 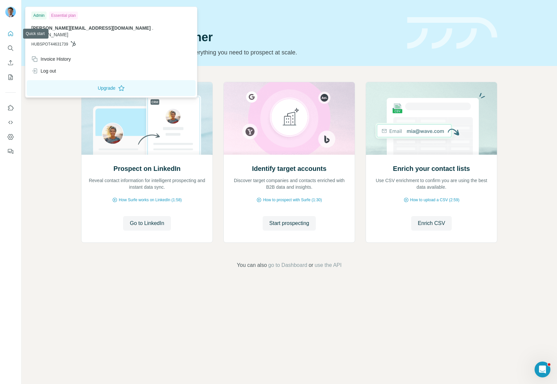 What do you see at coordinates (11, 34) in the screenshot?
I see `button: Quick start` at bounding box center [11, 34].